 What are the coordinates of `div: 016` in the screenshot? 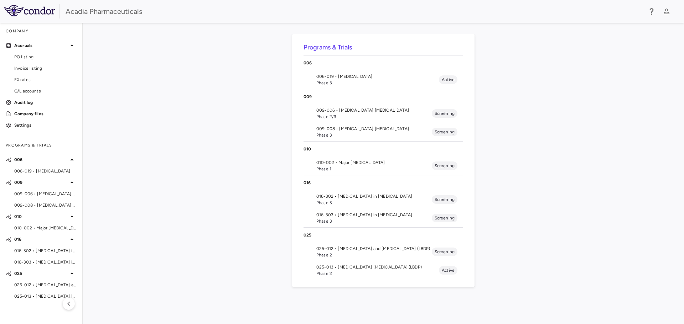 It's located at (383, 183).